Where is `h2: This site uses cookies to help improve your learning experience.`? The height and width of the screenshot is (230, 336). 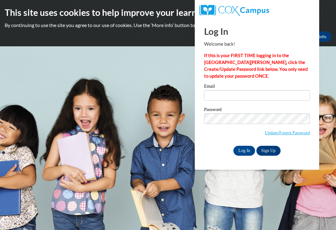 h2: This site uses cookies to help improve your learning experience. is located at coordinates (168, 12).